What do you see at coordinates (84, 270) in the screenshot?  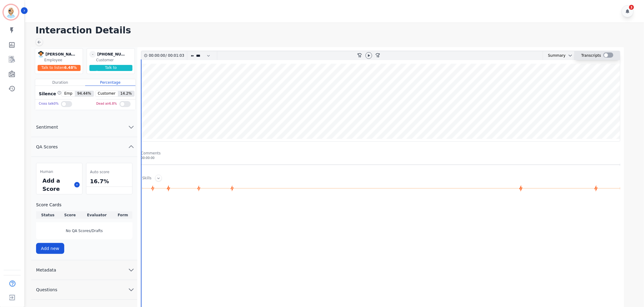 I see `button: Metadata chevron down` at bounding box center [84, 270].